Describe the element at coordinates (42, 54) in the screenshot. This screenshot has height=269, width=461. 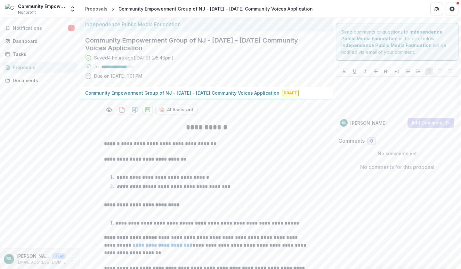
I see `div: Tasks` at that location.